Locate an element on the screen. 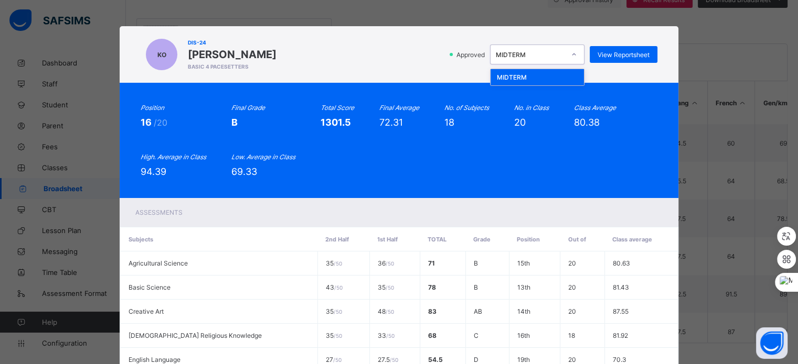 The image size is (798, 364). button: Open asap is located at coordinates (771, 343).